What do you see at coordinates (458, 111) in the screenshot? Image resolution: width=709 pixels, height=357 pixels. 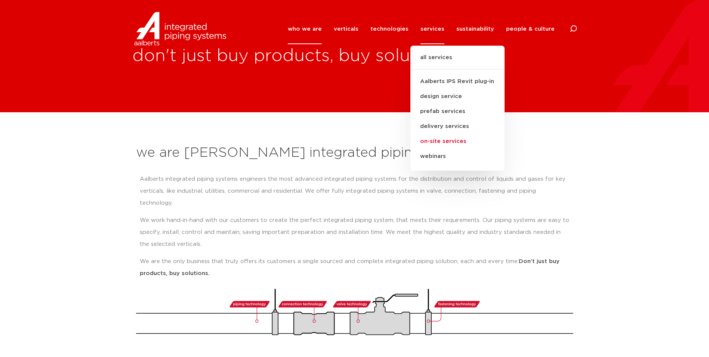 I see `a: prefab services` at bounding box center [458, 111].